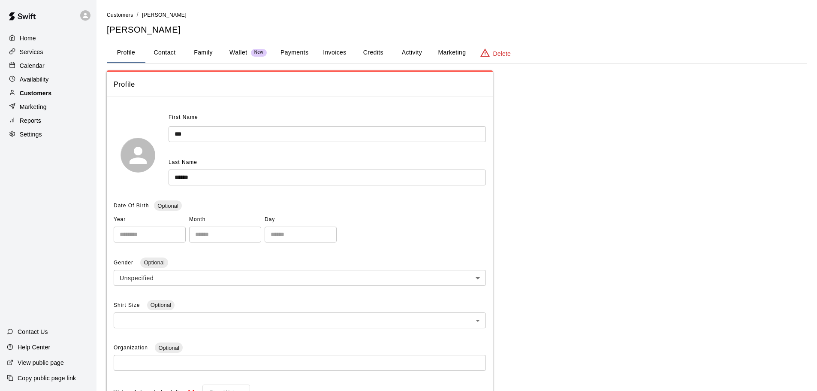 The image size is (817, 391). What do you see at coordinates (452, 53) in the screenshot?
I see `button: Marketing` at bounding box center [452, 53].